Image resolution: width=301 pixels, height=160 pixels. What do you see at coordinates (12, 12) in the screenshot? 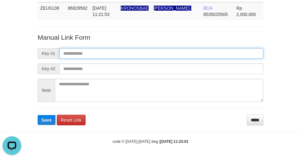
I see `button: Open LiveChat chat widget` at bounding box center [12, 12].